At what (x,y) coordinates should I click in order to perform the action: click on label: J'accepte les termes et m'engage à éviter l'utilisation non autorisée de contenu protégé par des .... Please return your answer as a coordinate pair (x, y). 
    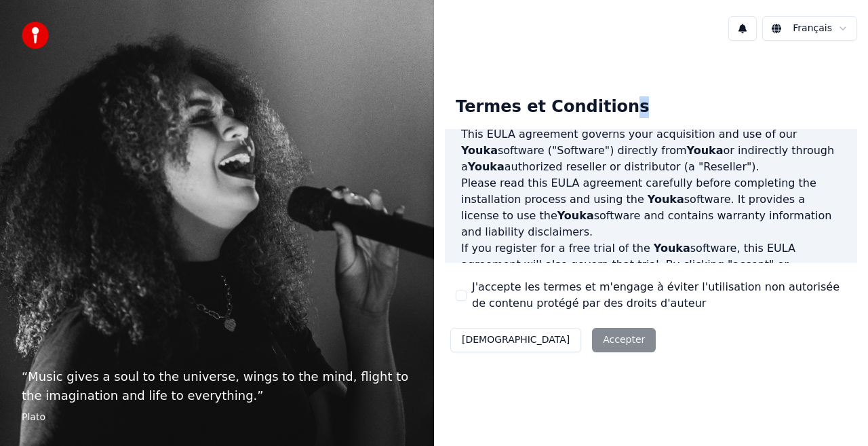
    Looking at the image, I should click on (659, 295).